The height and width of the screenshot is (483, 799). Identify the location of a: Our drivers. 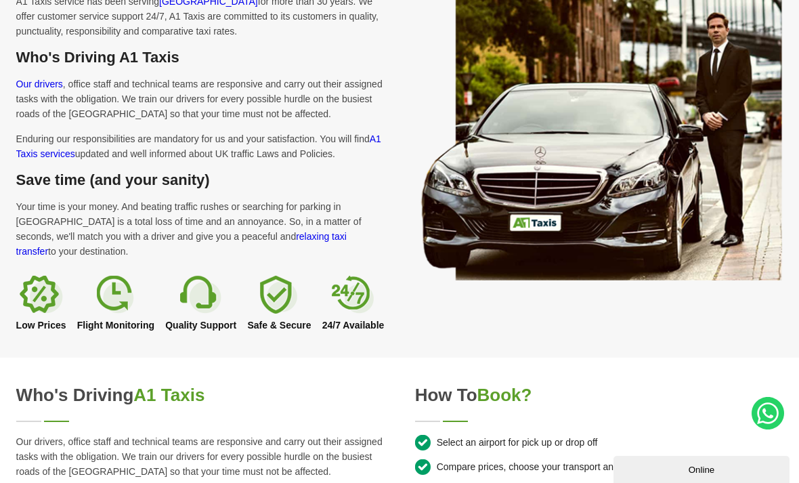
(39, 84).